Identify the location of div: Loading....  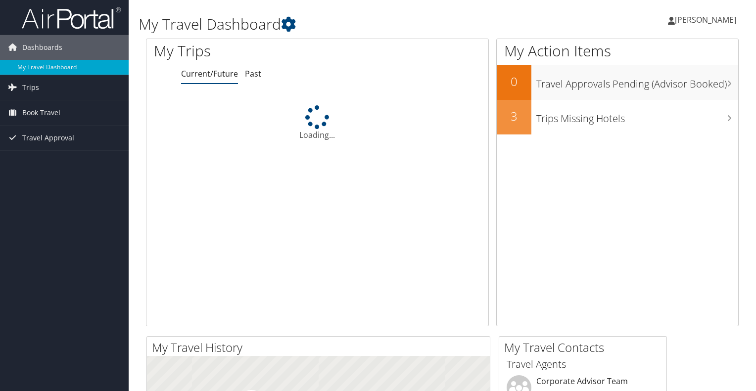
(317, 123).